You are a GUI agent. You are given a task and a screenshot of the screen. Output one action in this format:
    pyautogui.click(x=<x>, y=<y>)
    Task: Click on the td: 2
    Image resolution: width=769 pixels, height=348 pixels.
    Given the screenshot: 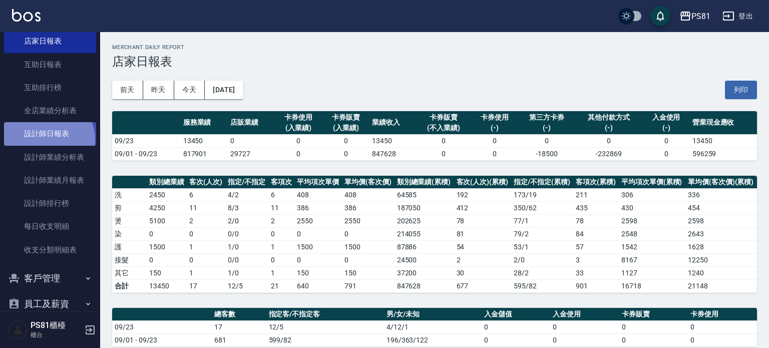 What is the action you would take?
    pyautogui.click(x=281, y=221)
    